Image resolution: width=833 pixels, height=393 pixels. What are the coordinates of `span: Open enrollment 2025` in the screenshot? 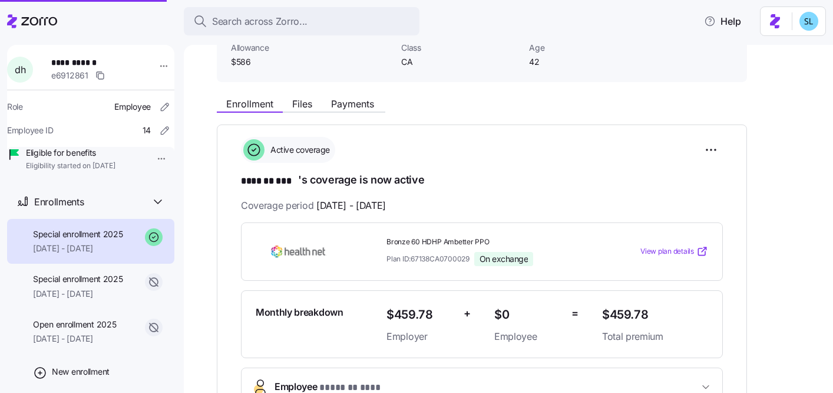 It's located at (74, 324).